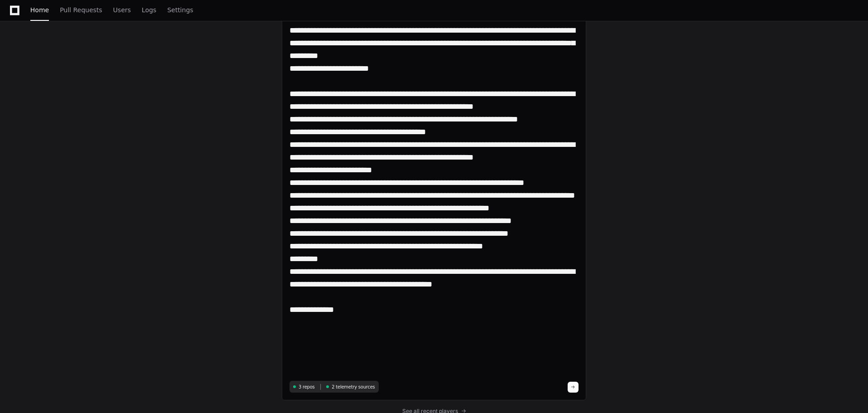 The width and height of the screenshot is (868, 413). Describe the element at coordinates (180, 10) in the screenshot. I see `span: Settings` at that location.